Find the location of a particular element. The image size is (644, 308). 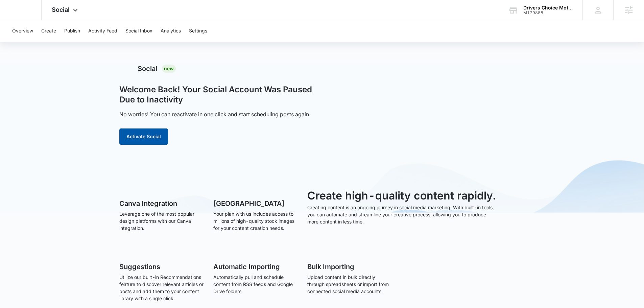

h5: Canva Integration is located at coordinates (162, 220).